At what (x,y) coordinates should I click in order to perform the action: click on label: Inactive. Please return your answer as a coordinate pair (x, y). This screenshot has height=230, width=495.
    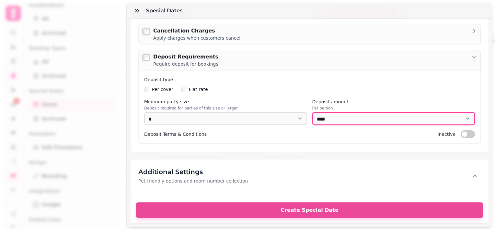
    Looking at the image, I should click on (447, 134).